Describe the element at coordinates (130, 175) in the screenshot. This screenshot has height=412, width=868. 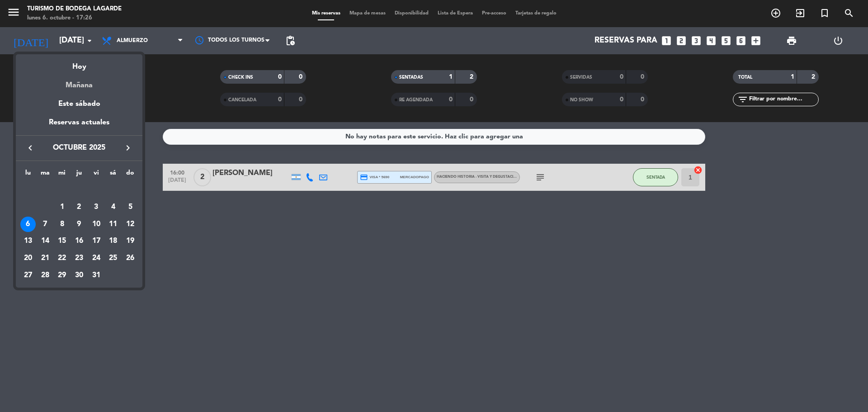
I see `th: domingo` at that location.